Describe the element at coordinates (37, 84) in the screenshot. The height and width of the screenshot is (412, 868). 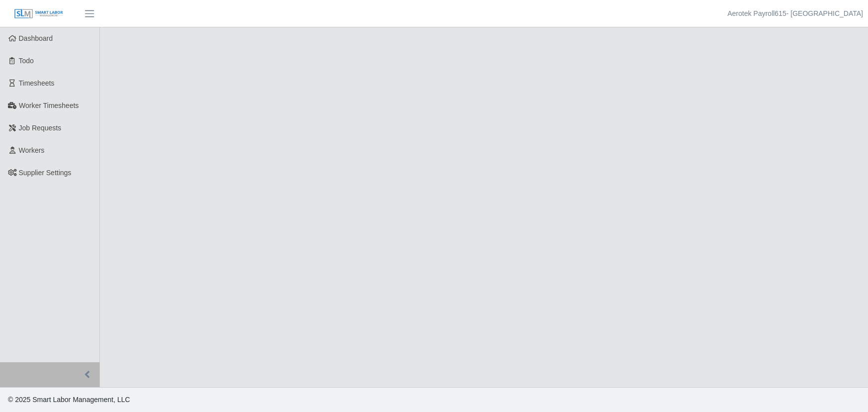
I see `span: Timesheets` at that location.